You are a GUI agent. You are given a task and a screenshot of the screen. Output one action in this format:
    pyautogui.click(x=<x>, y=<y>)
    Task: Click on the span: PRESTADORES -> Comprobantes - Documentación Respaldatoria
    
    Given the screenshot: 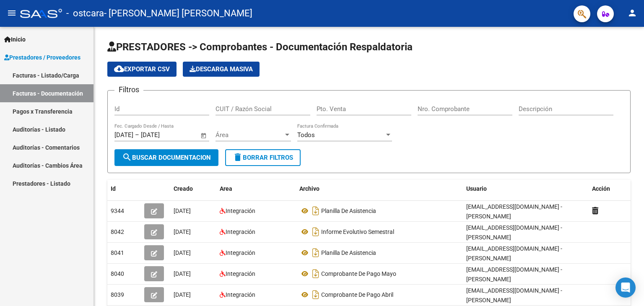 What is the action you would take?
    pyautogui.click(x=260, y=47)
    